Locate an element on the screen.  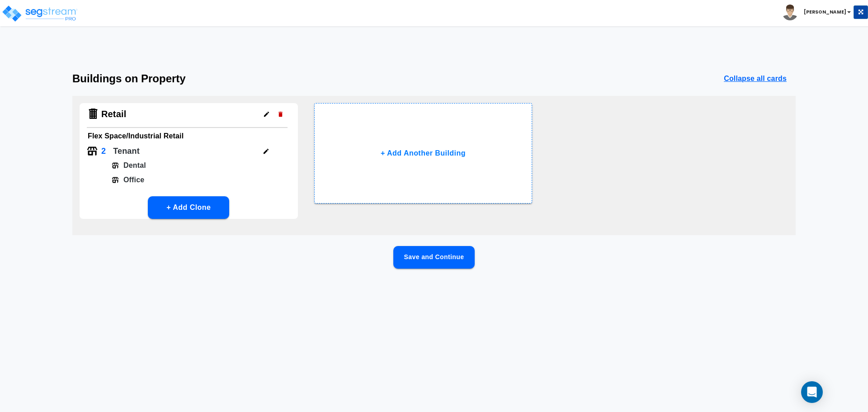
p: 2 is located at coordinates (104, 151).